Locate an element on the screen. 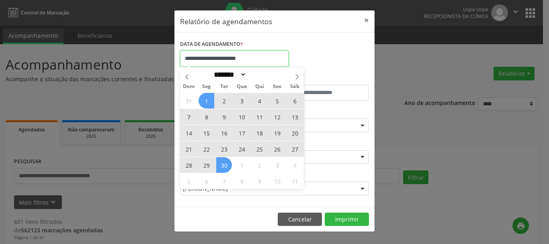 The height and width of the screenshot is (244, 549). span: Setembro 23, 2025 is located at coordinates (224, 149).